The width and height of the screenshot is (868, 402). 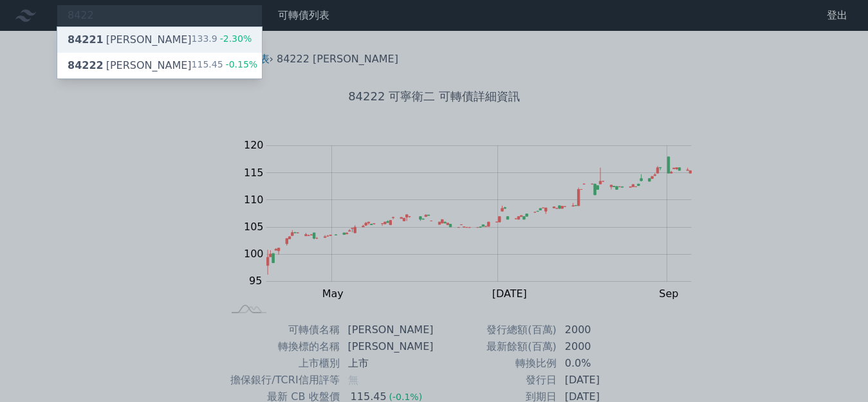 What do you see at coordinates (241, 65) in the screenshot?
I see `span: -0.15%` at bounding box center [241, 65].